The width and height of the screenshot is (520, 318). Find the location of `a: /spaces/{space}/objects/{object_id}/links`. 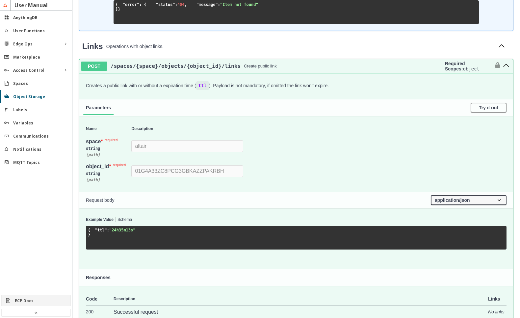

a: /spaces/{space}/objects/{object_id}/links is located at coordinates (175, 66).